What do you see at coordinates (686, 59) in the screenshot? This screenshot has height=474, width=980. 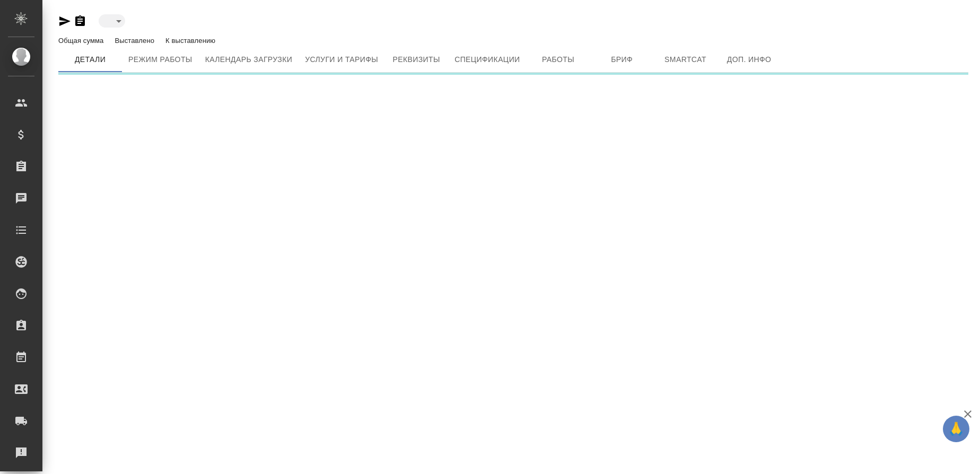 I see `span: Smartcat` at bounding box center [686, 59].